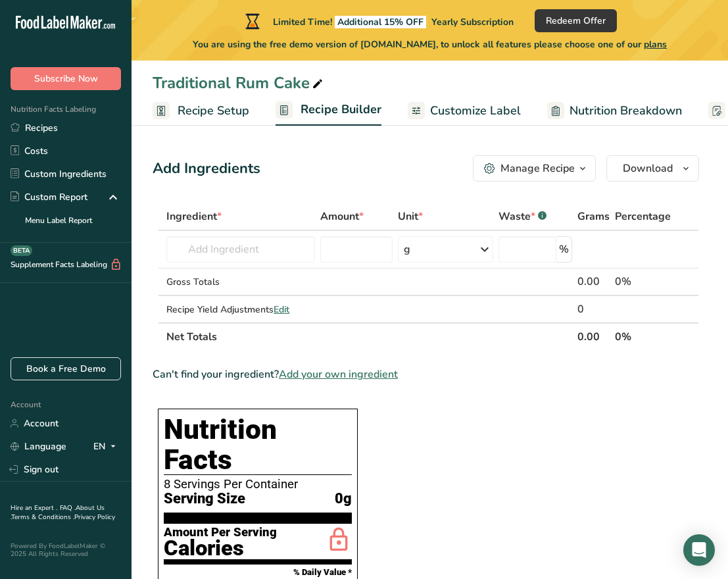  I want to click on button: Manage Recipe, so click(535, 168).